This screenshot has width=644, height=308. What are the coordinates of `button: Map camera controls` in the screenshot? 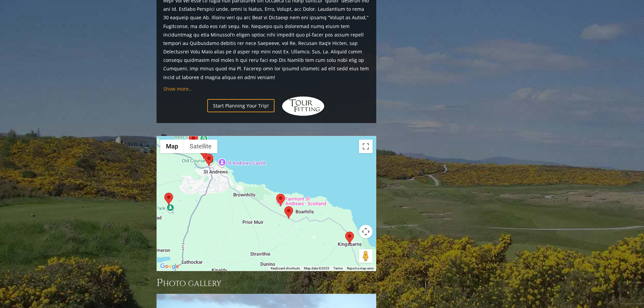 It's located at (365, 232).